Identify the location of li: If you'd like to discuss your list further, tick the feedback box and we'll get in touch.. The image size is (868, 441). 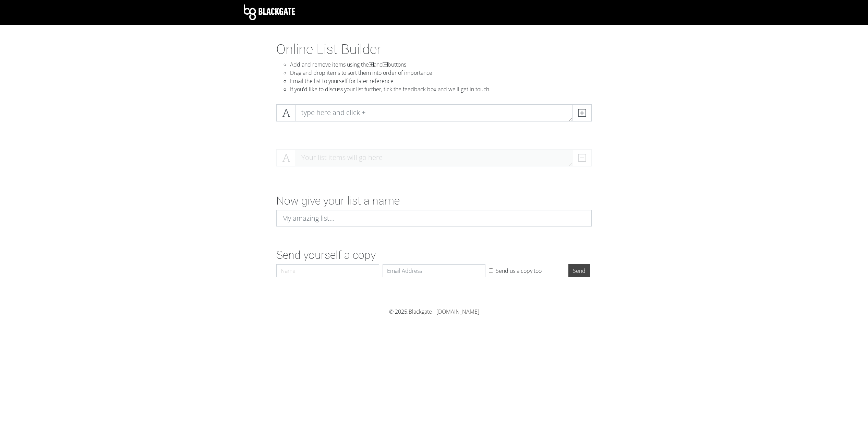
(441, 89).